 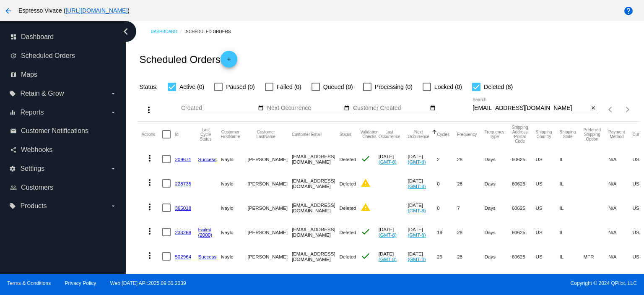 What do you see at coordinates (37, 37) in the screenshot?
I see `span: Dashboard` at bounding box center [37, 37].